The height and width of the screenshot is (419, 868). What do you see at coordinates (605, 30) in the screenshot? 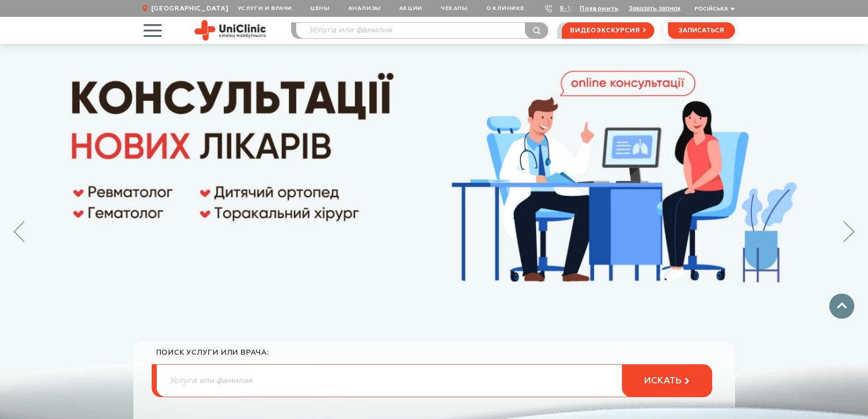
I see `span: видеоэкскурсия` at bounding box center [605, 30].